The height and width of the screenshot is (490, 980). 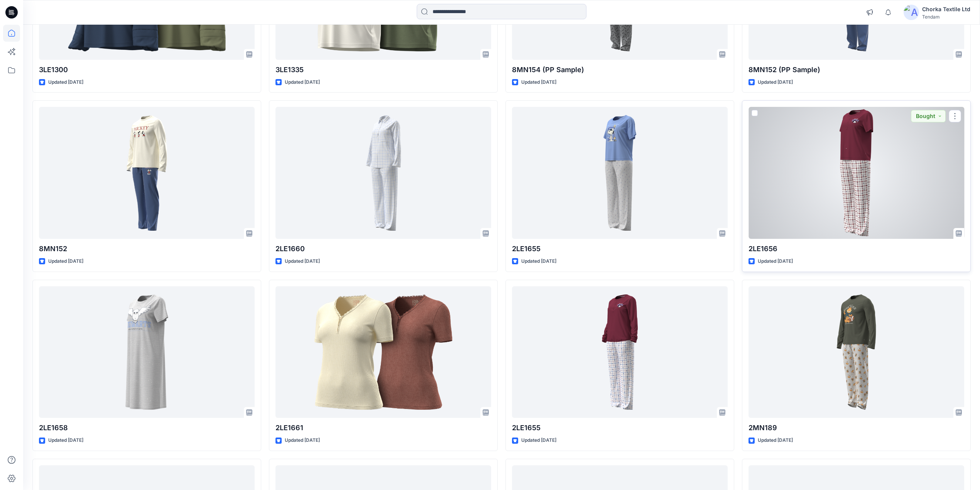 I want to click on p: 8MN152 (PP Sample), so click(x=856, y=69).